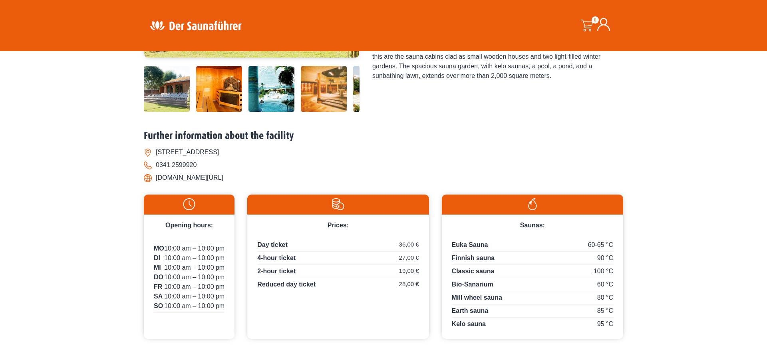  What do you see at coordinates (176, 165) in the screenshot?
I see `font: 0341 2599920` at bounding box center [176, 165].